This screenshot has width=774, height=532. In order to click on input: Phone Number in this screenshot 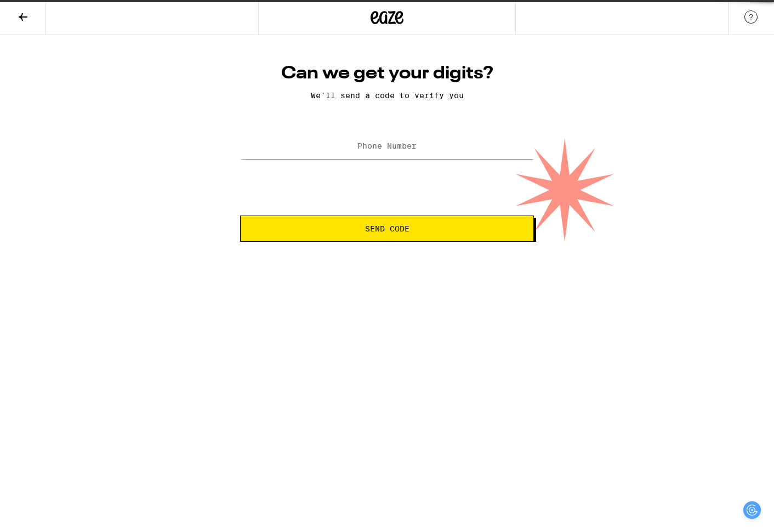, I will do `click(387, 146)`.